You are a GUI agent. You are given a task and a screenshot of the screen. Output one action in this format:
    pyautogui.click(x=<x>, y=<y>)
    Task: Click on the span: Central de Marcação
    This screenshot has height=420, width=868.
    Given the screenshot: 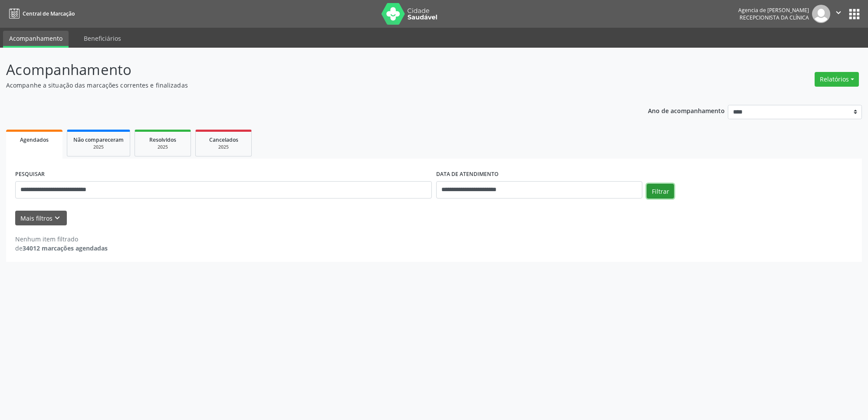 What is the action you would take?
    pyautogui.click(x=48, y=13)
    